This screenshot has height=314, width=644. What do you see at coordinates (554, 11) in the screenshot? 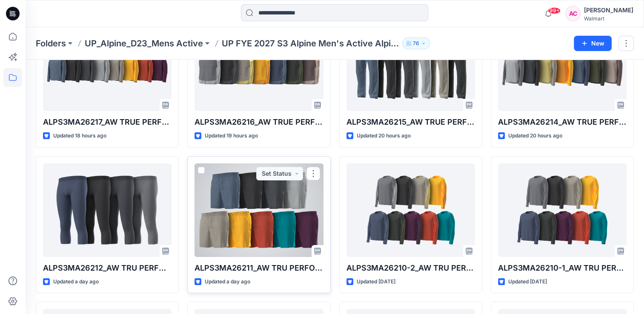
I see `span: 99+` at bounding box center [554, 11].